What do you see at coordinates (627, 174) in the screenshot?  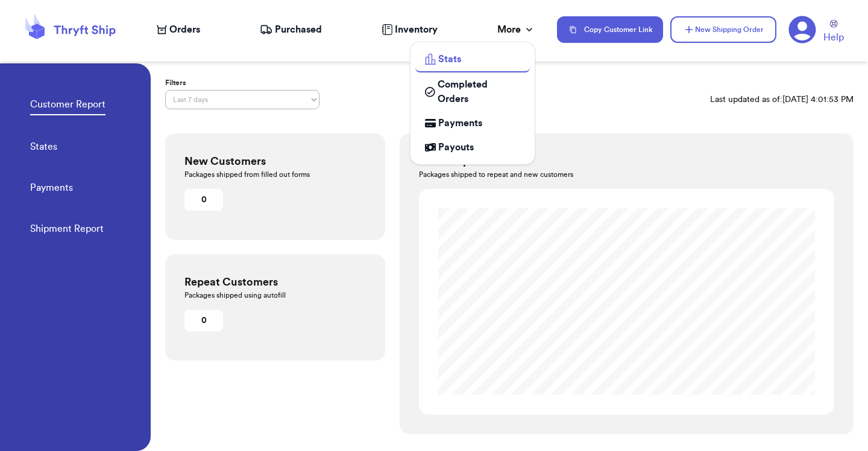 I see `p: Packages shipped to repeat and new customers` at bounding box center [627, 174].